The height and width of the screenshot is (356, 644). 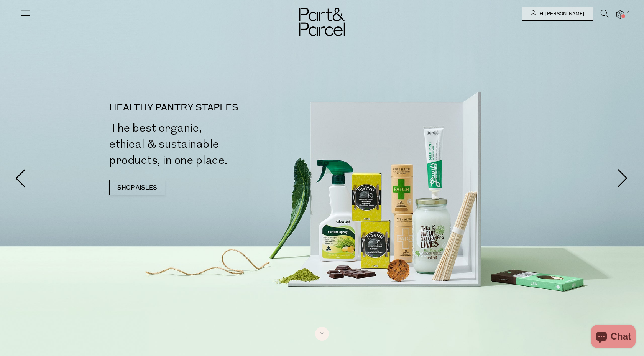 What do you see at coordinates (138, 188) in the screenshot?
I see `a: SHOP AISLES` at bounding box center [138, 188].